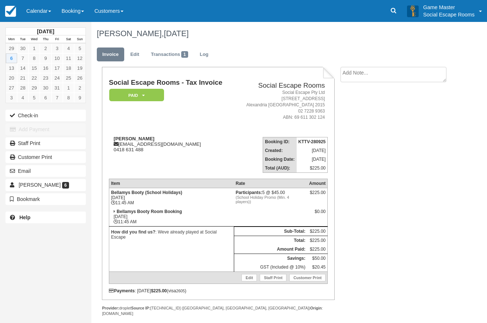  I want to click on a: Help, so click(46, 218).